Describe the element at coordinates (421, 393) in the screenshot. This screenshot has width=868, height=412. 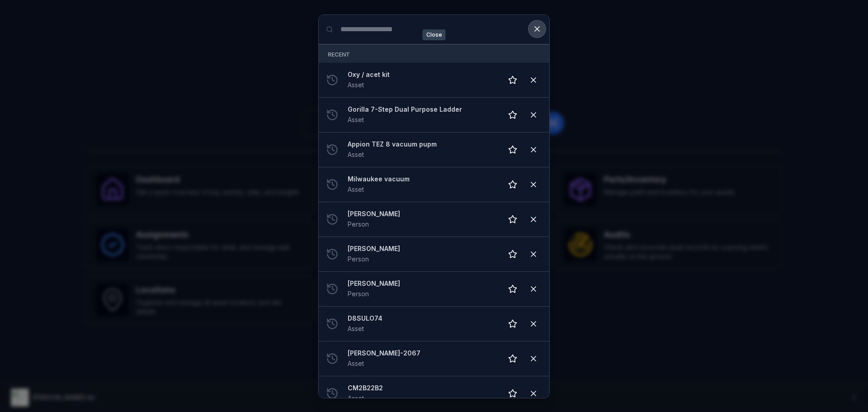
I see `a: CM2B22B2Asset` at that location.